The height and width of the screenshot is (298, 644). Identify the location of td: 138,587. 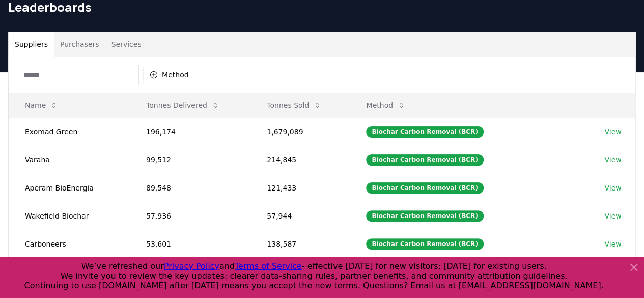
(300, 243).